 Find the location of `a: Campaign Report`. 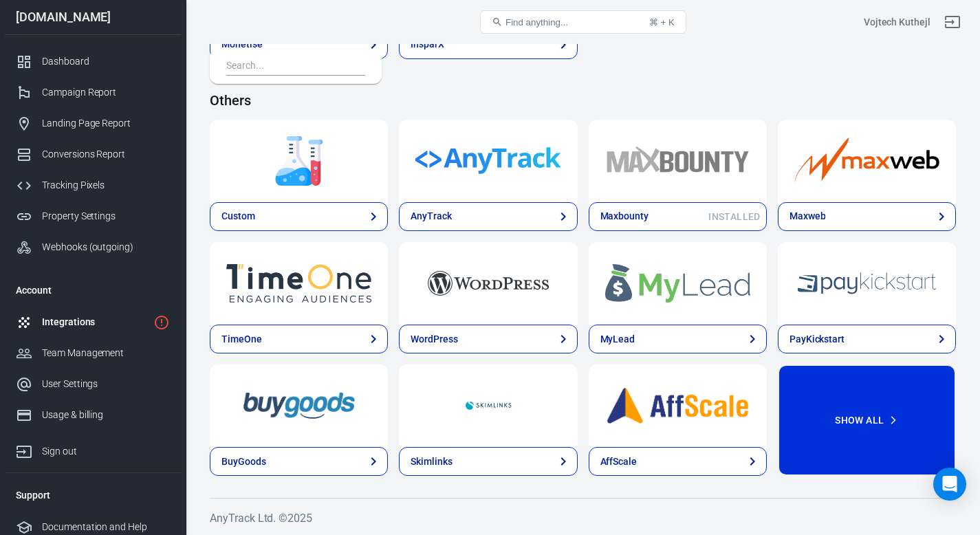

a: Campaign Report is located at coordinates (93, 92).